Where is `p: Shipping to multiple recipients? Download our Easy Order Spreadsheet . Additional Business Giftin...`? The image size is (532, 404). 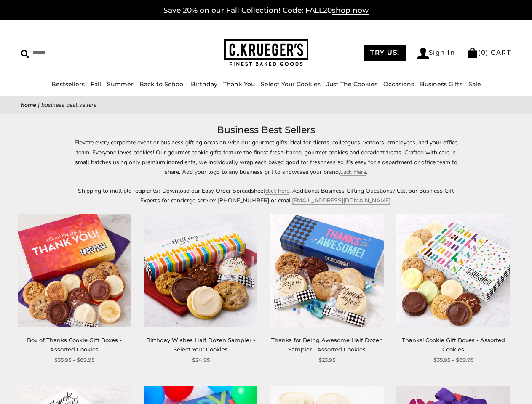
p: Shipping to multiple recipients? Download our Easy Order Spreadsheet . Additional Business Giftin... is located at coordinates (266, 196).